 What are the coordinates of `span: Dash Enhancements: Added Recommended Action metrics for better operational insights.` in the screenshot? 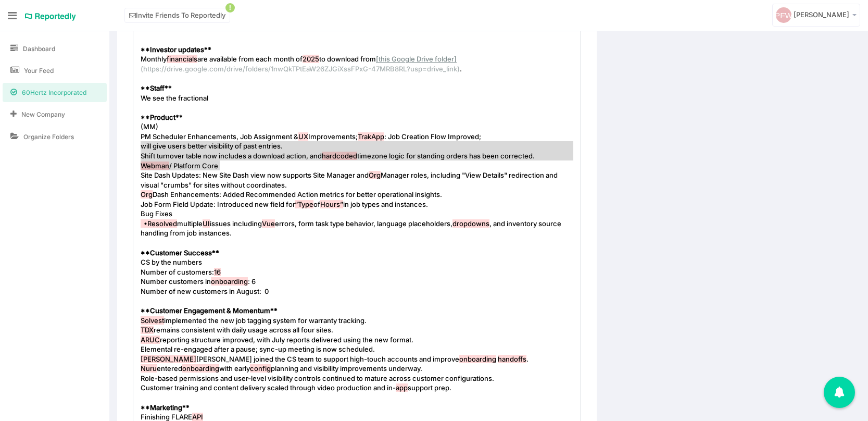 It's located at (291, 195).